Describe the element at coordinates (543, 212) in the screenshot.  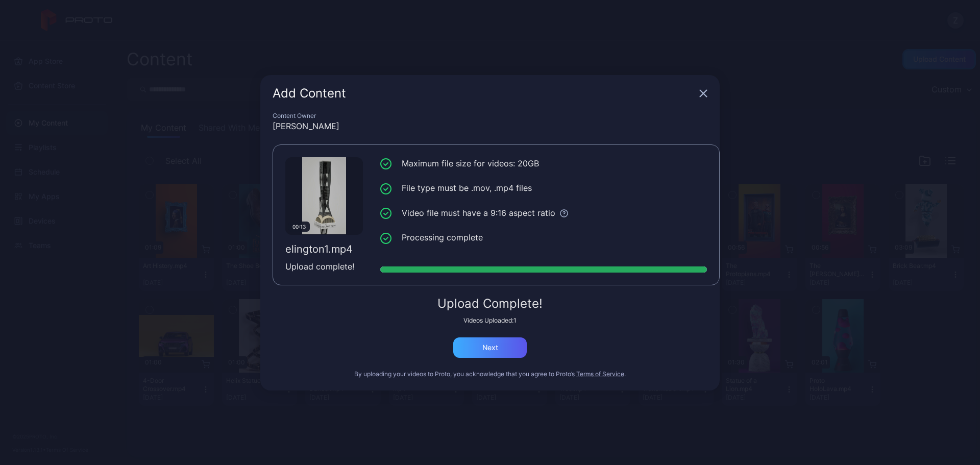
I see `li: Video file must have a 9:16 aspect ratio` at that location.